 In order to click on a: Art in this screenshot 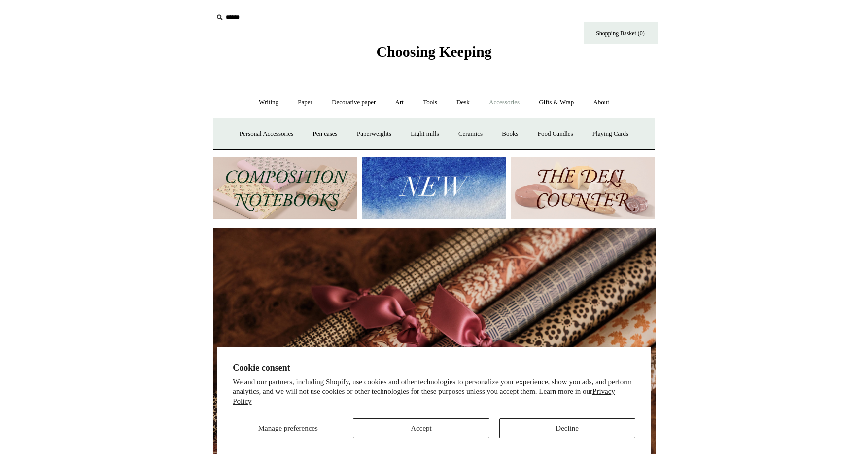, I will do `click(399, 102)`.